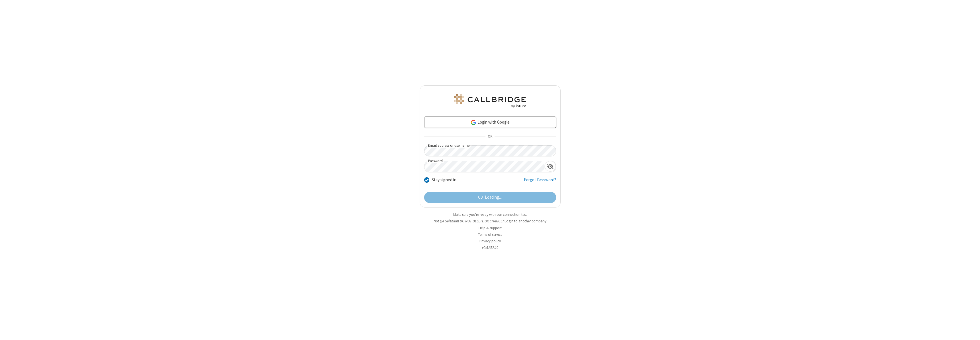 Image resolution: width=980 pixels, height=340 pixels. What do you see at coordinates (540, 182) in the screenshot?
I see `a: Forgot Password?` at bounding box center [540, 182].